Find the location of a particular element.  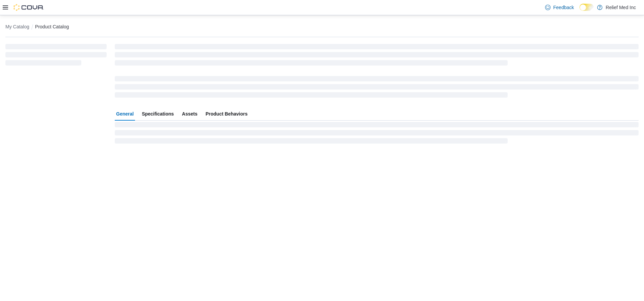

p: Relief Med Inc is located at coordinates (621, 7).